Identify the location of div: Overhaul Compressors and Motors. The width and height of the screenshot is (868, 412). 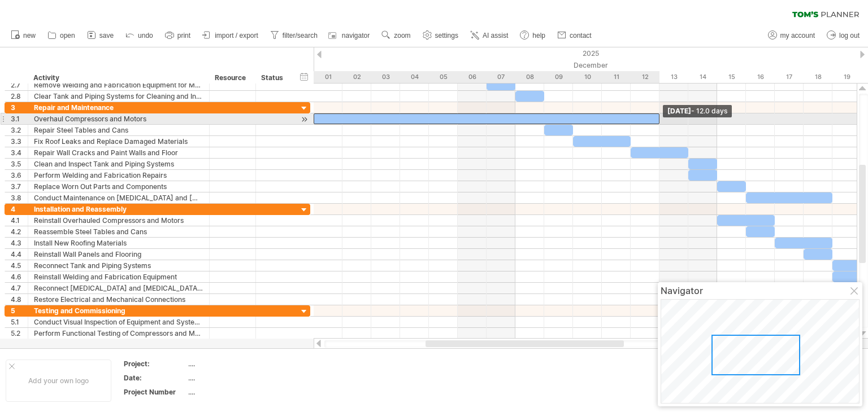
(119, 119).